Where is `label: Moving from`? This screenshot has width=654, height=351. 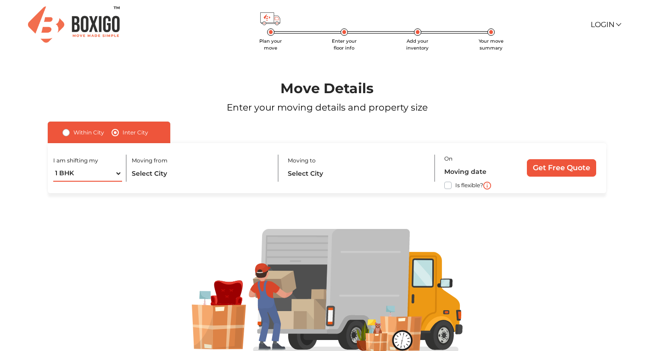 label: Moving from is located at coordinates (150, 161).